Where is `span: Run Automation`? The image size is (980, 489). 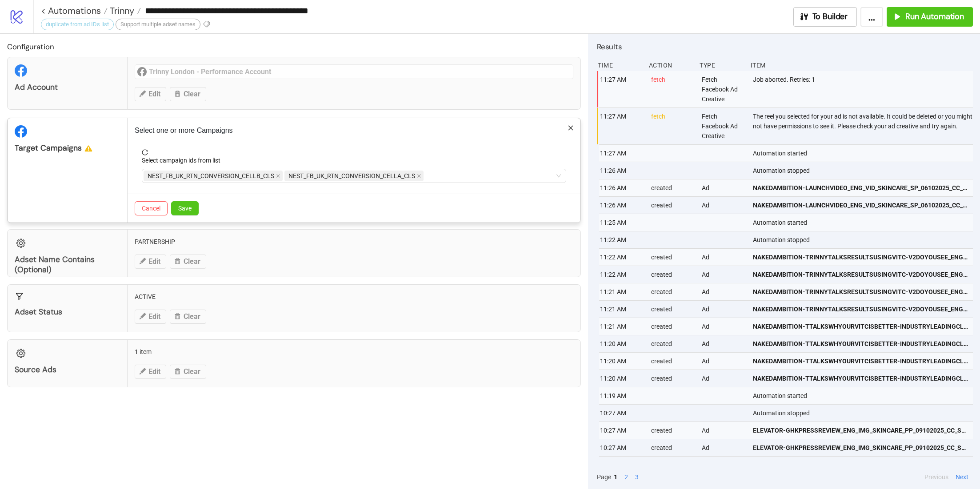
span: Run Automation is located at coordinates (934, 17).